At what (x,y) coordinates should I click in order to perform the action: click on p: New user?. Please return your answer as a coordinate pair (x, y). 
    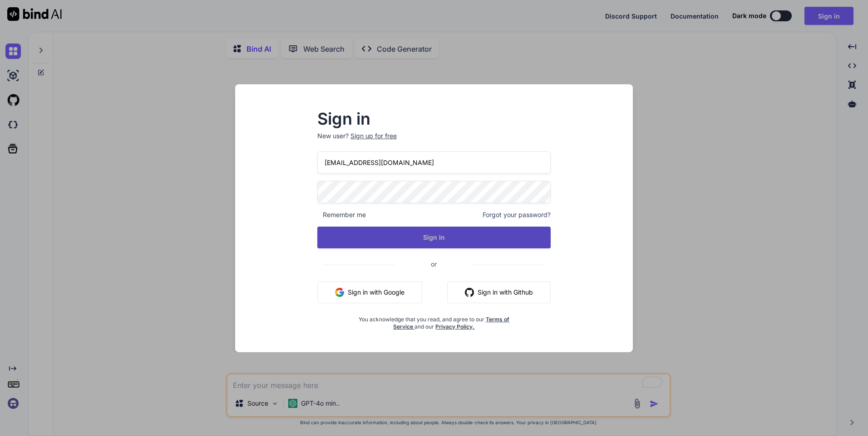
    Looking at the image, I should click on (434, 141).